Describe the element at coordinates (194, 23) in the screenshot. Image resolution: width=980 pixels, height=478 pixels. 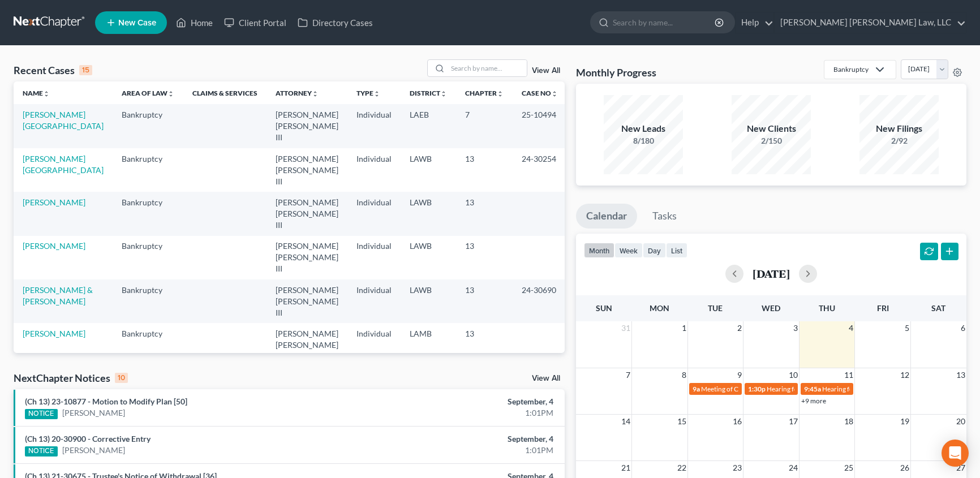
I see `a: Home` at that location.